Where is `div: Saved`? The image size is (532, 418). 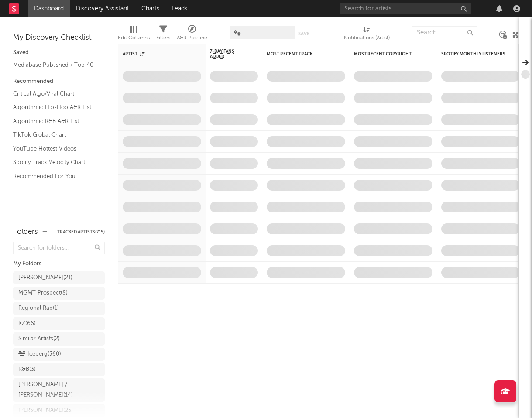
div: Saved is located at coordinates (59, 53).